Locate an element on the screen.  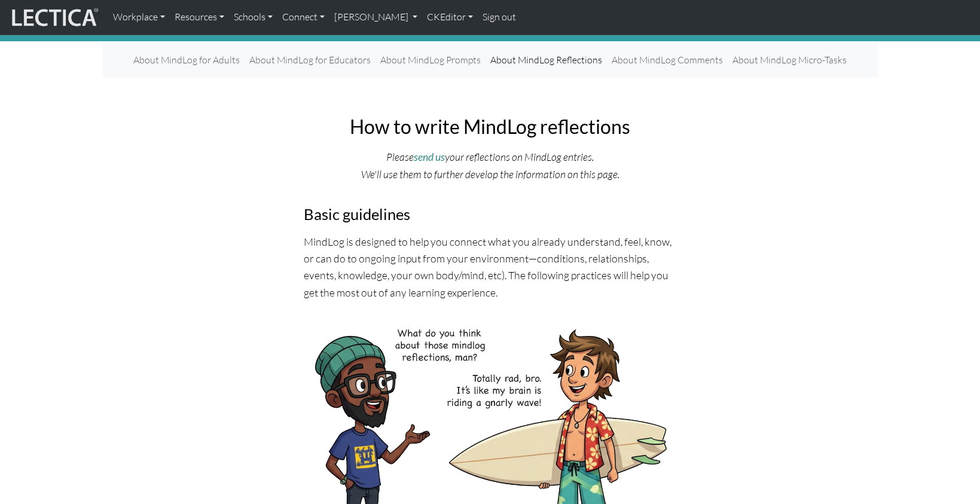
a: About MindLog for Adults is located at coordinates (186, 59).